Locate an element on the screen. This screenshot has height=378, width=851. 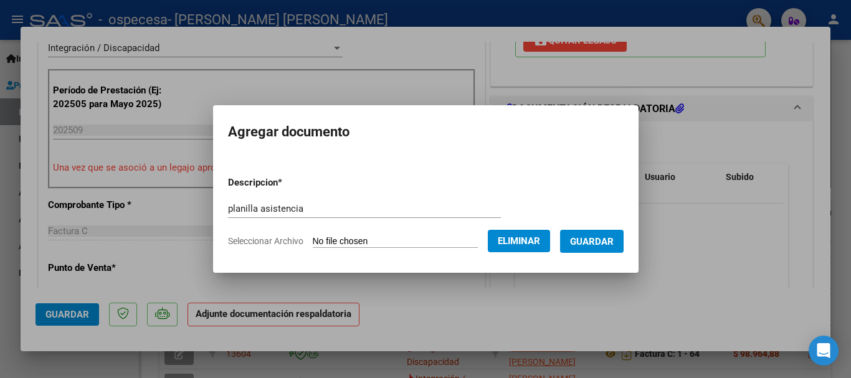
span: Guardar is located at coordinates (592, 242).